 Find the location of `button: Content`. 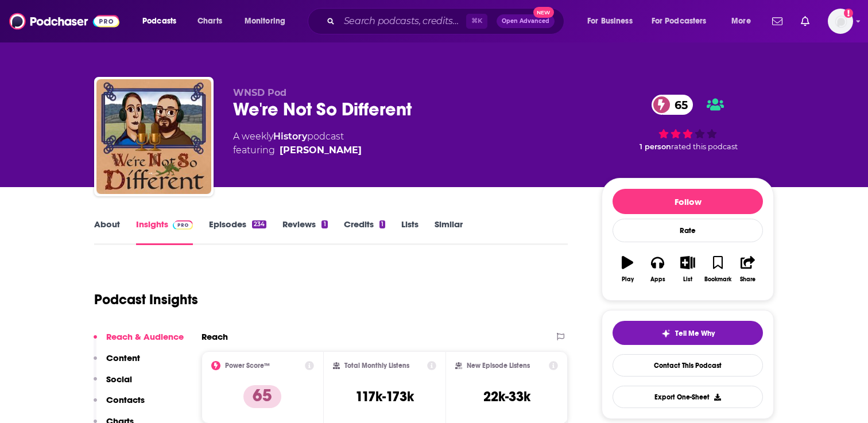

button: Content is located at coordinates (117, 363).